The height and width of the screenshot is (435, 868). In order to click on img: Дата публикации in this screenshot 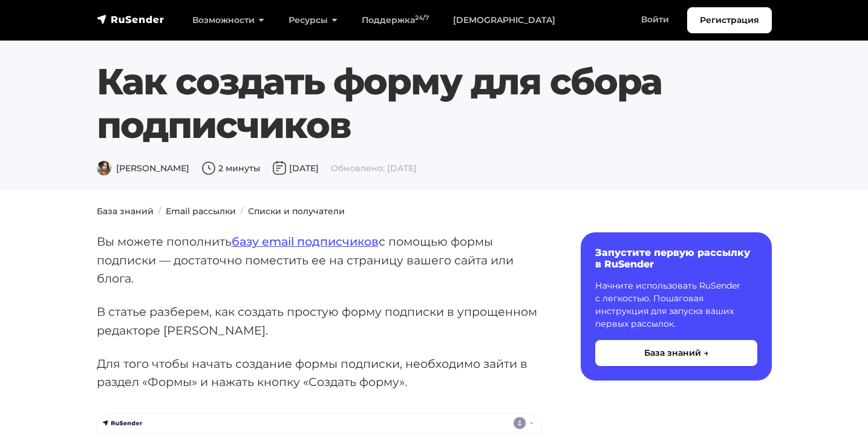, I will do `click(280, 168)`.